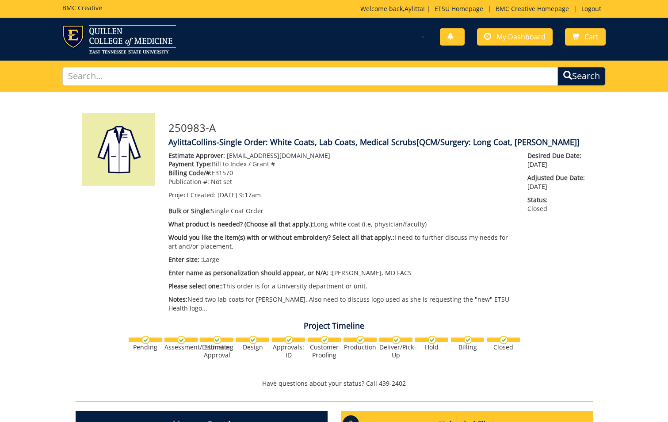 This screenshot has width=668, height=422. Describe the element at coordinates (395, 351) in the screenshot. I see `div: Deliver/Pick-Up` at that location.